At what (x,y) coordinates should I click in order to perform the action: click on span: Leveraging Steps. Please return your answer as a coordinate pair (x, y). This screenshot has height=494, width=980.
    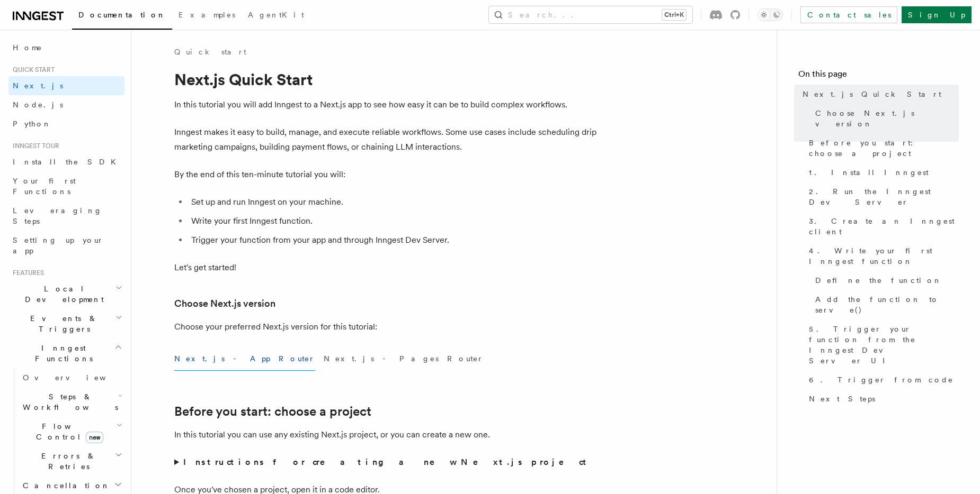
    Looking at the image, I should click on (57, 216).